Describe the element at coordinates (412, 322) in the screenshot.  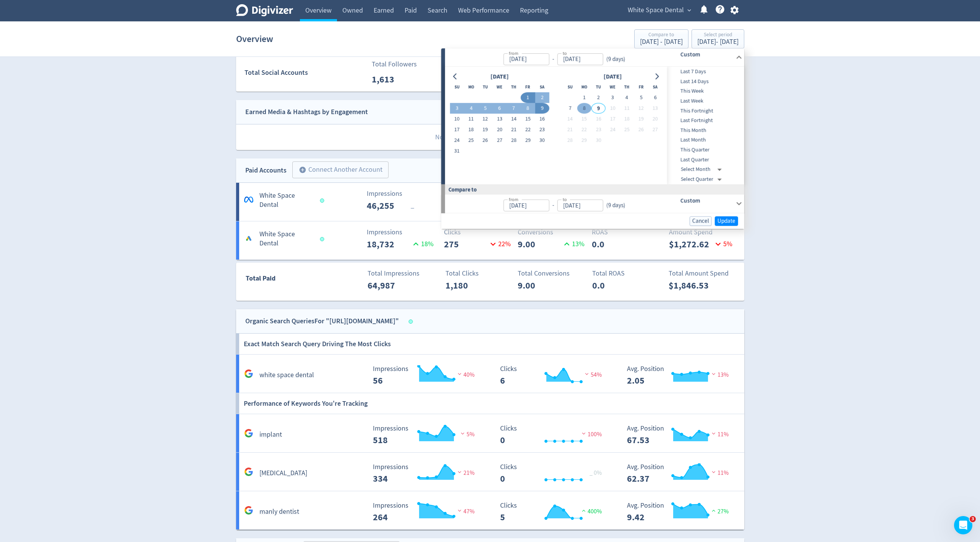
I see `span: Data last synced: 9 Sep 2025, 4:02am (AEST)` at that location.